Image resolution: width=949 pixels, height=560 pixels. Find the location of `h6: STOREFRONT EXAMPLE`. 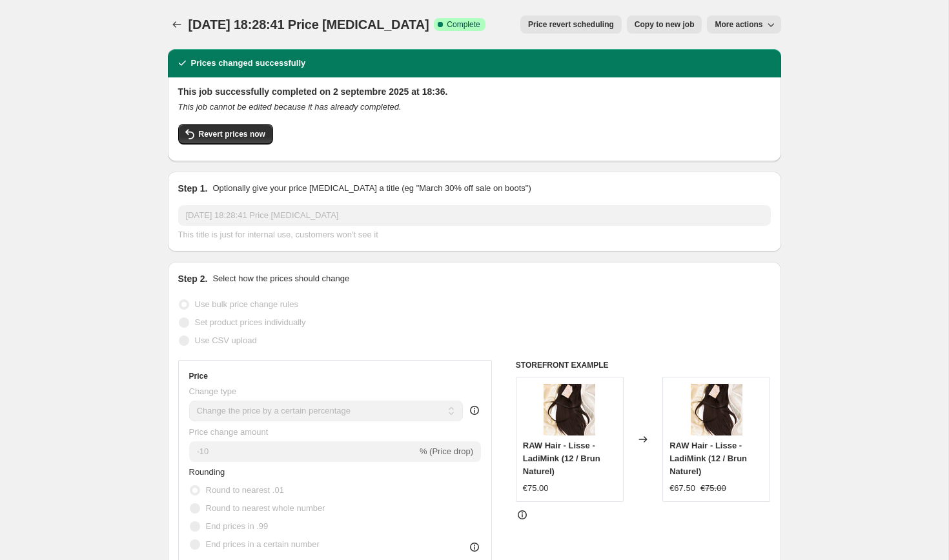

h6: STOREFRONT EXAMPLE is located at coordinates (643, 365).